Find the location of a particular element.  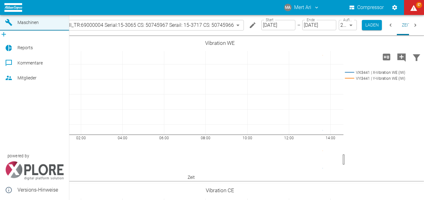

span: Versions-Hinweise is located at coordinates (41, 190).